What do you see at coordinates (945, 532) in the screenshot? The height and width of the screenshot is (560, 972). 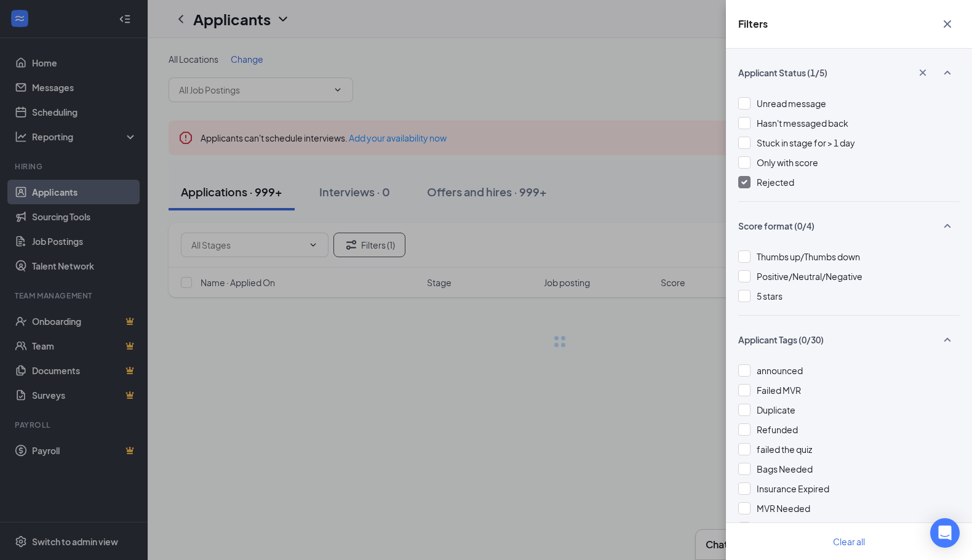 I see `div: Open Intercom Messenger` at bounding box center [945, 532].